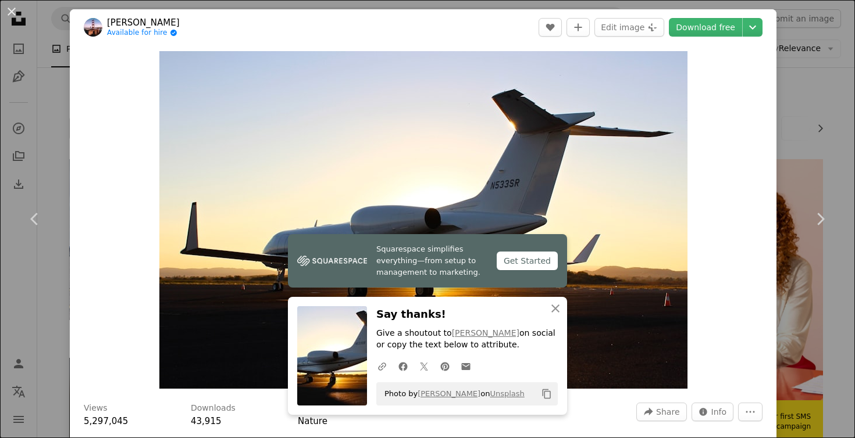 The height and width of the screenshot is (438, 855). I want to click on button: Copy to clipboard, so click(546, 394).